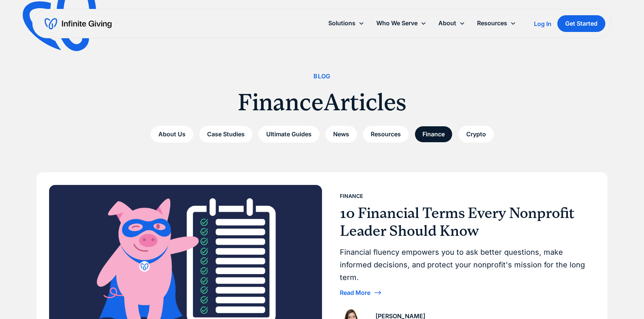  I want to click on a: About Us, so click(172, 134).